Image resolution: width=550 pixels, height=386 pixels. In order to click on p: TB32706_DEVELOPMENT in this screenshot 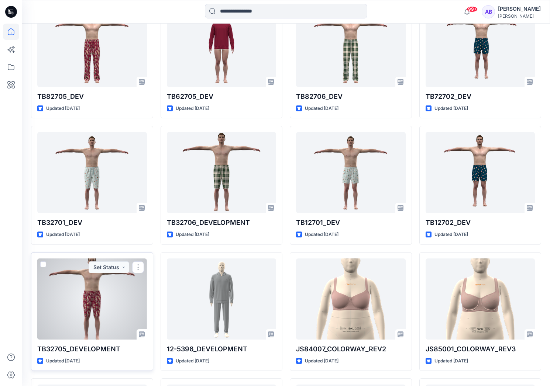, I will do `click(221, 223)`.